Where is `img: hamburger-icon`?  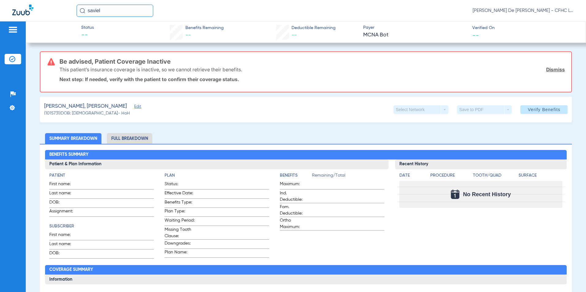
img: hamburger-icon is located at coordinates (13, 30).